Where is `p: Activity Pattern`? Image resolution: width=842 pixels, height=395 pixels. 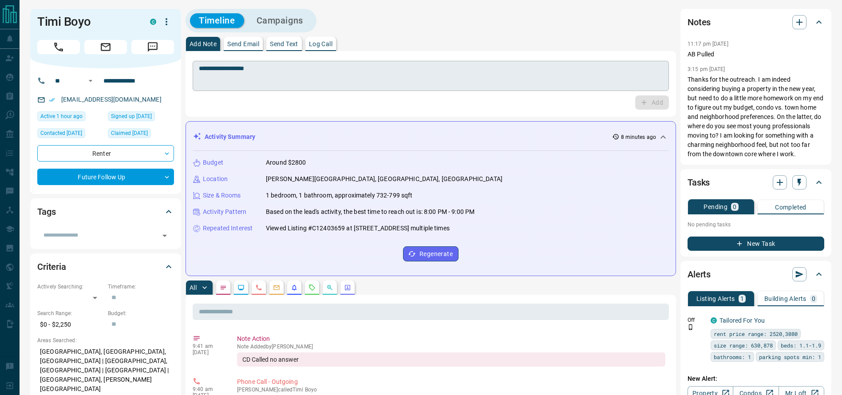 p: Activity Pattern is located at coordinates (225, 212).